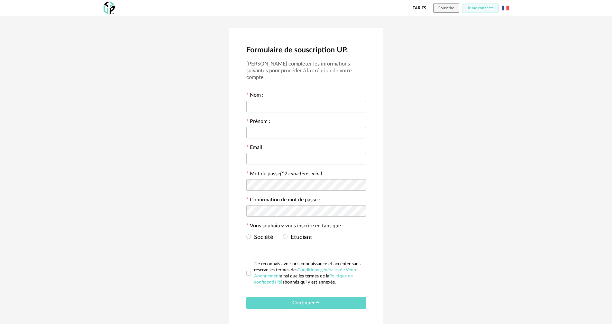 The width and height of the screenshot is (612, 324). I want to click on button: Souscrire, so click(446, 8).